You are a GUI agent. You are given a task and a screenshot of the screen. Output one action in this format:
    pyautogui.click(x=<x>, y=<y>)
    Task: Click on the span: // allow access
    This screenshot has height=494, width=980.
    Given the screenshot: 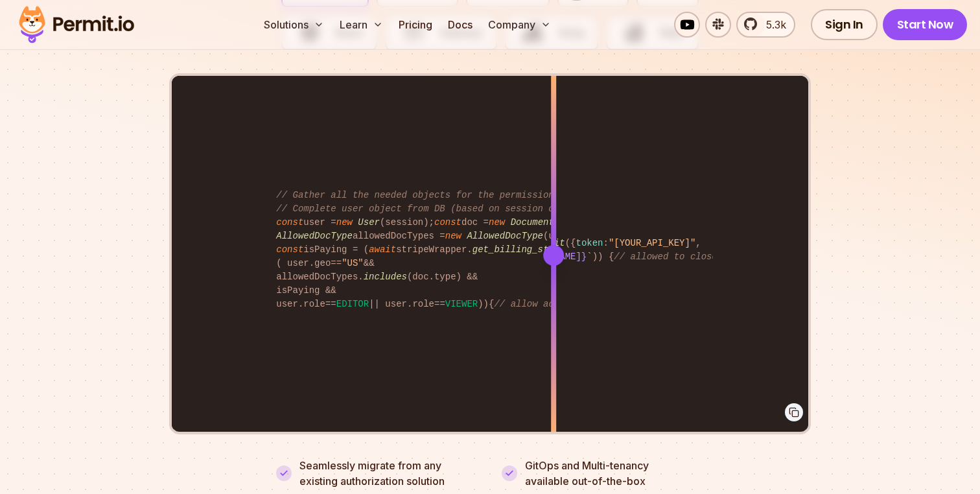 What is the action you would take?
    pyautogui.click(x=535, y=304)
    